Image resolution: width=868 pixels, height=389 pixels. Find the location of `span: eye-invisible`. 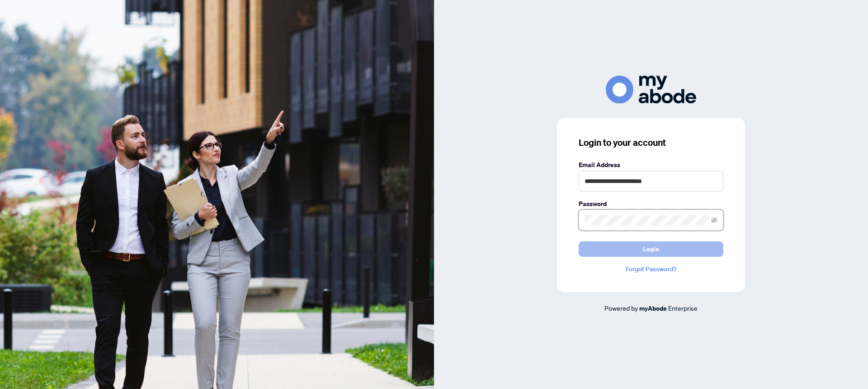

span: eye-invisible is located at coordinates (714, 220).